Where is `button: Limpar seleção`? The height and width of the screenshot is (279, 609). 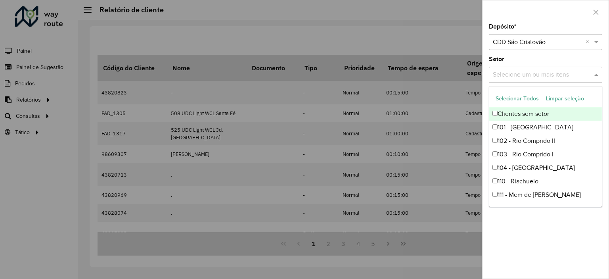
button: Limpar seleção is located at coordinates (565, 98).